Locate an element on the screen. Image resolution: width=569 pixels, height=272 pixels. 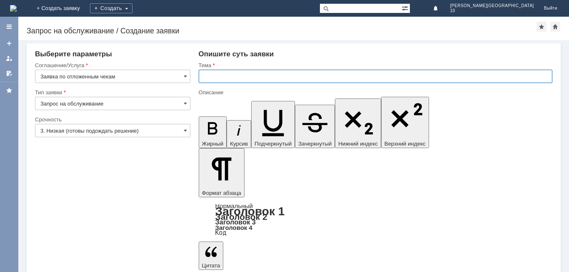
button: Нижний индекс is located at coordinates (358, 123).